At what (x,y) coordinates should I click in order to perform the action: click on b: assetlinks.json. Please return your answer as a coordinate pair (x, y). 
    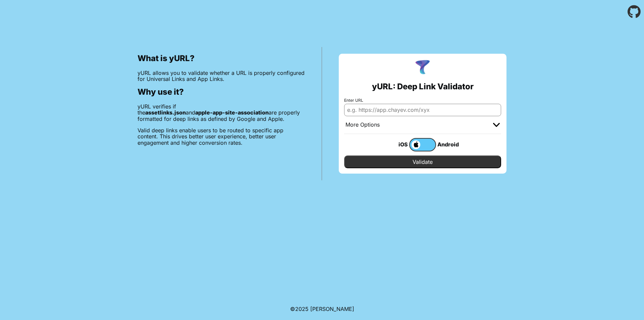
    Looking at the image, I should click on (165, 113).